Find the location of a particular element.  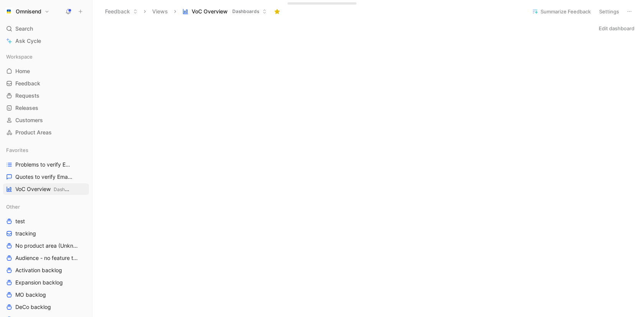

span: Problems to verify Email Builder is located at coordinates (45, 165).